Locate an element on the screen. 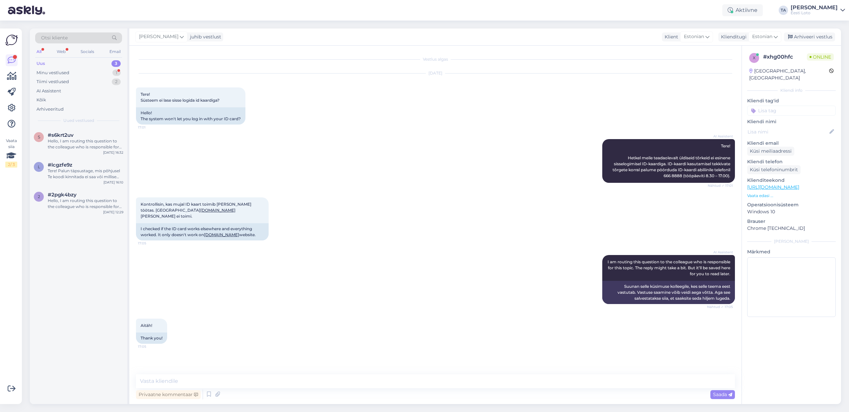  div: Thank you! is located at coordinates (152, 339).